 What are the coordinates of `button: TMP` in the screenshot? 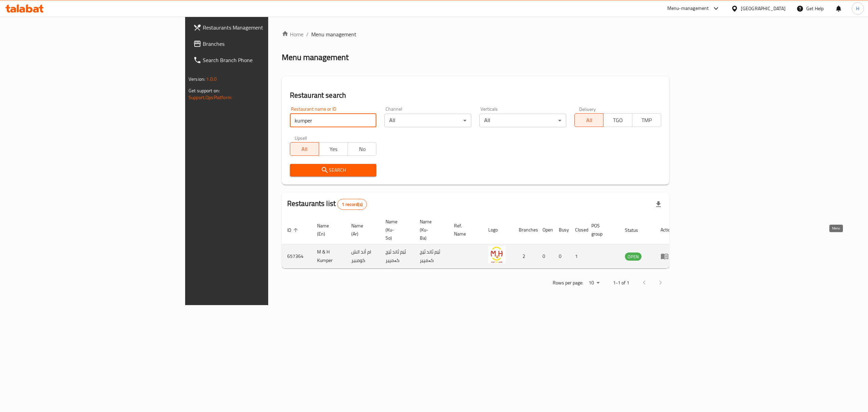 It's located at (646, 120).